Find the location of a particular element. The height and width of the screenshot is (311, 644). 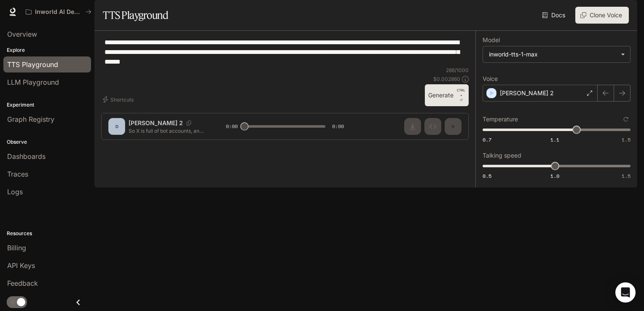

p: Inworld AI Demos is located at coordinates (59, 12).